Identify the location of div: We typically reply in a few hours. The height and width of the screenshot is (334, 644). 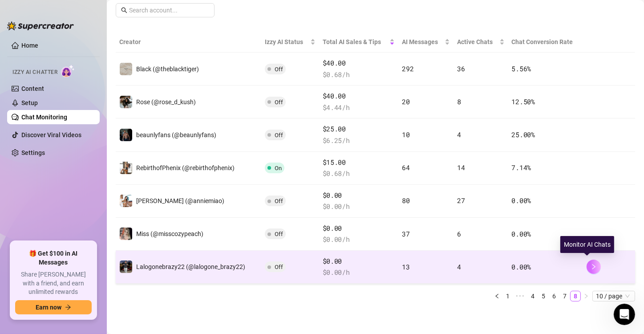
(83, 126).